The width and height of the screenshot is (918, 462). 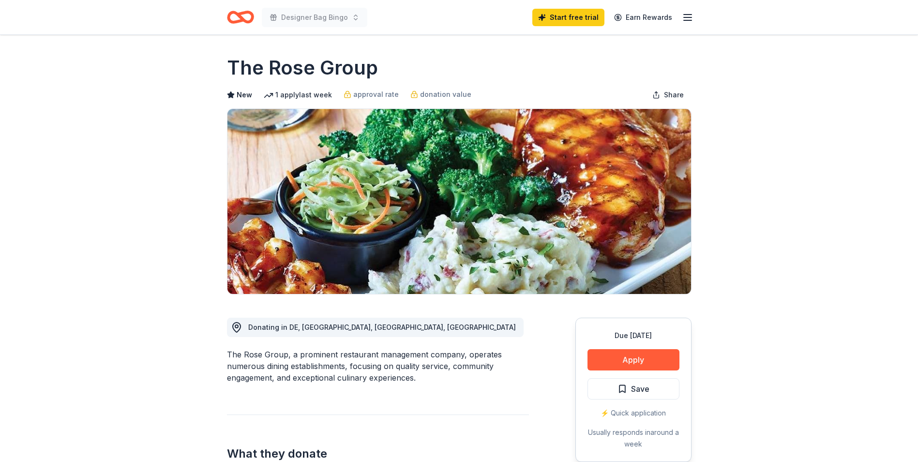 What do you see at coordinates (459, 201) in the screenshot?
I see `img: Image for The Rose Group` at bounding box center [459, 201].